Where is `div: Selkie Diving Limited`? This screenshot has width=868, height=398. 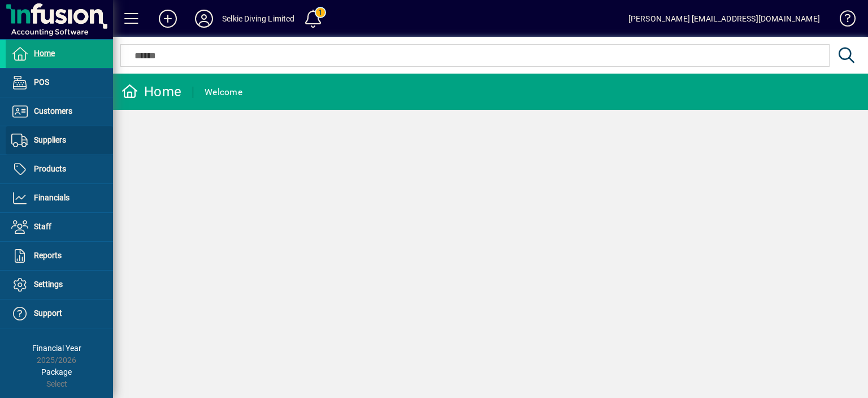 div: Selkie Diving Limited is located at coordinates (259, 19).